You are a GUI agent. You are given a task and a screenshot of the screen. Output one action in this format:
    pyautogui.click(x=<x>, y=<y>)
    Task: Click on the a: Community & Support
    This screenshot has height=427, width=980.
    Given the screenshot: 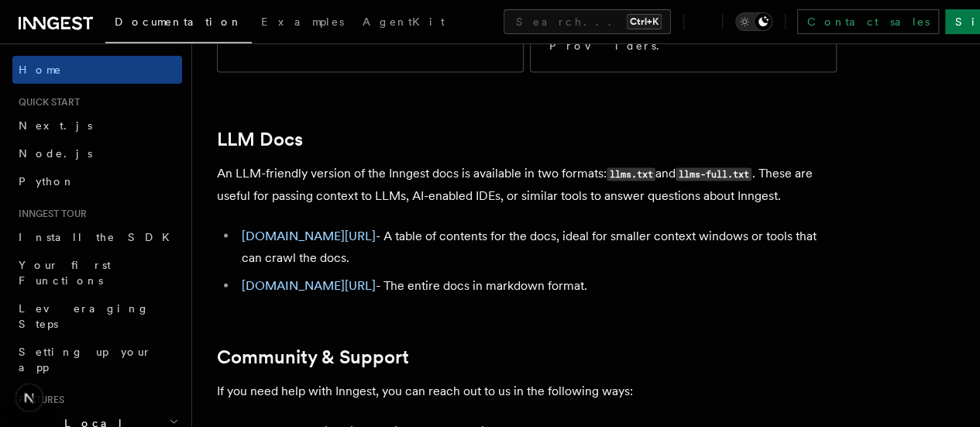 What is the action you would take?
    pyautogui.click(x=313, y=358)
    